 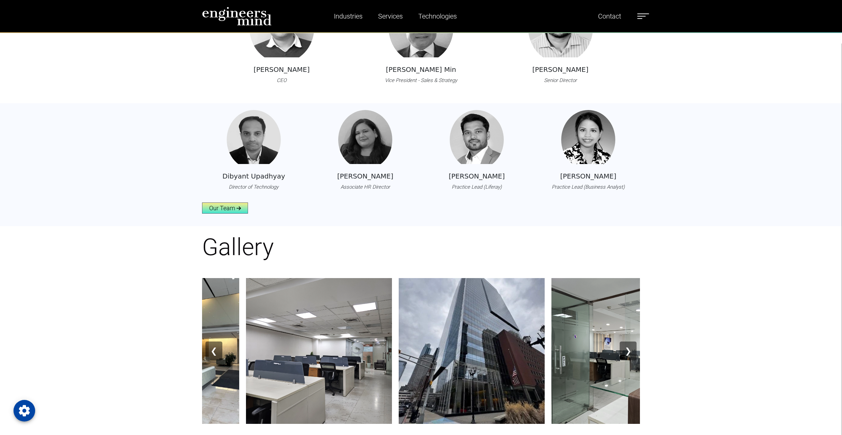 I want to click on i: Director of Technology, so click(x=253, y=187).